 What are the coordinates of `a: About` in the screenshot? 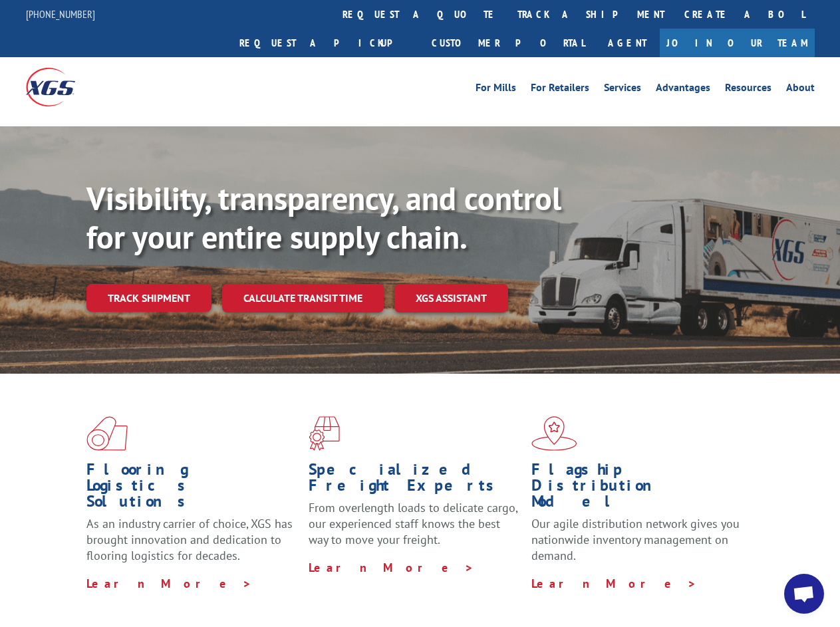 It's located at (800, 90).